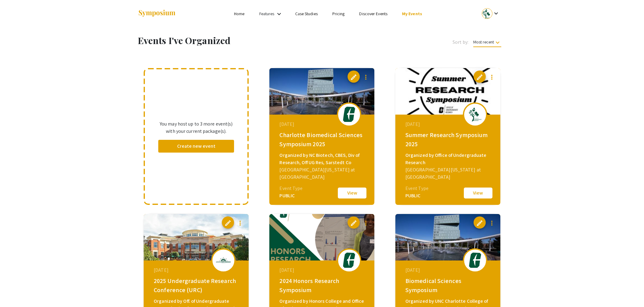 Image resolution: width=644 pixels, height=307 pixels. What do you see at coordinates (323, 159) in the screenshot?
I see `div: Organized by NC Biotech, CBES, Div of Research, Off UG Res, Sarstedt Co` at bounding box center [323, 159].